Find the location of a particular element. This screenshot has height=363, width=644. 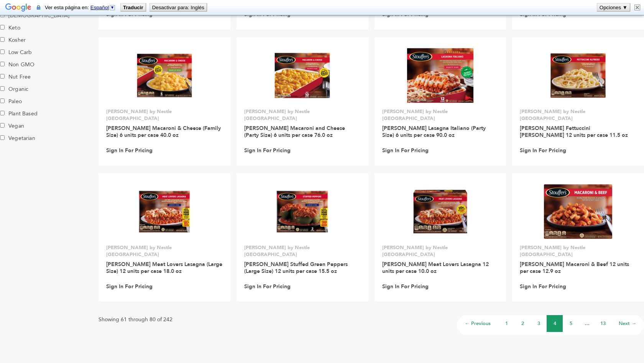

a: ← Previous is located at coordinates (478, 323).